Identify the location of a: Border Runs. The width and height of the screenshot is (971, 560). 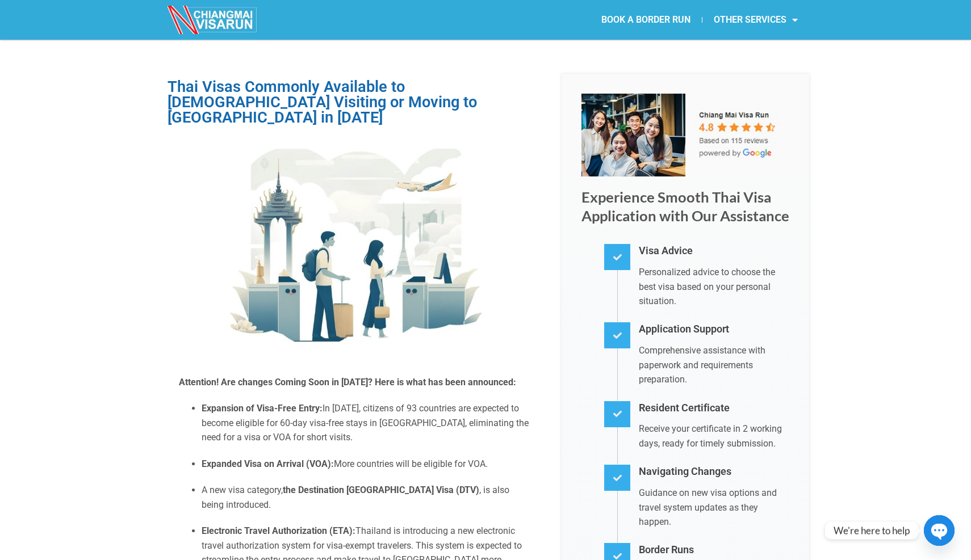
(666, 549).